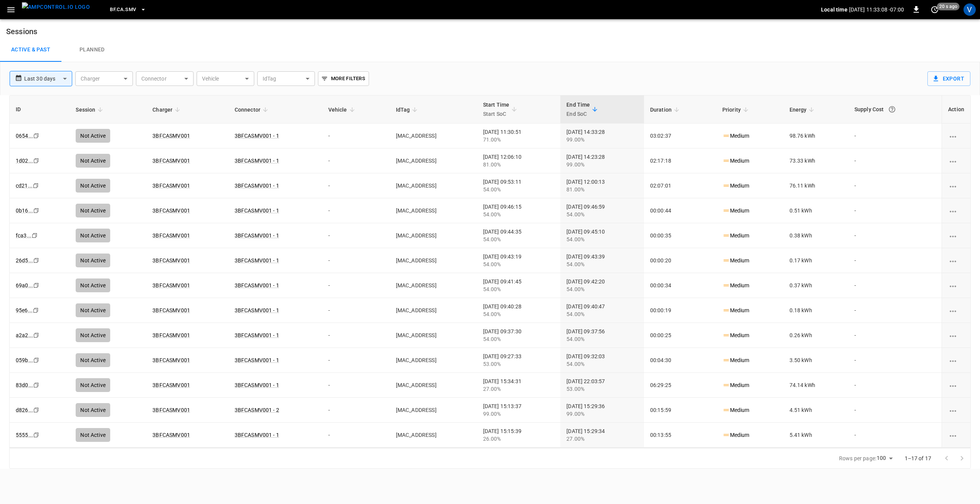 This screenshot has width=980, height=504. What do you see at coordinates (948, 6) in the screenshot?
I see `span: 20 s ago` at bounding box center [948, 6].